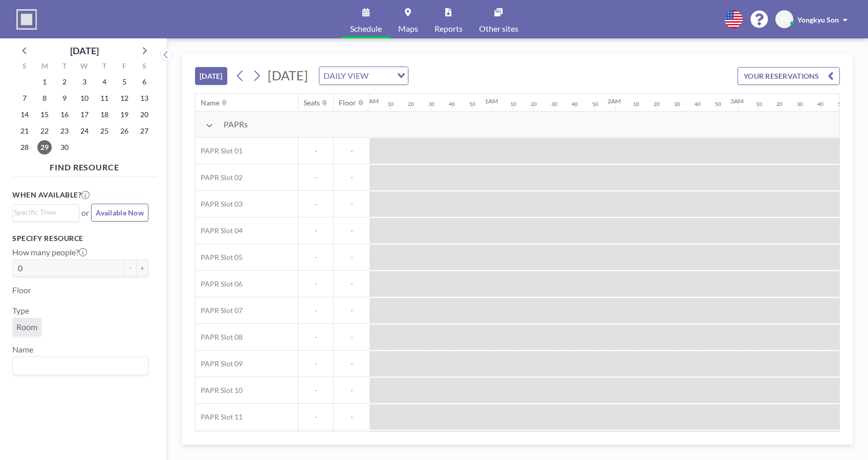 Image resolution: width=868 pixels, height=460 pixels. What do you see at coordinates (64, 98) in the screenshot?
I see `span: Tuesday, September 9, 2025` at bounding box center [64, 98].